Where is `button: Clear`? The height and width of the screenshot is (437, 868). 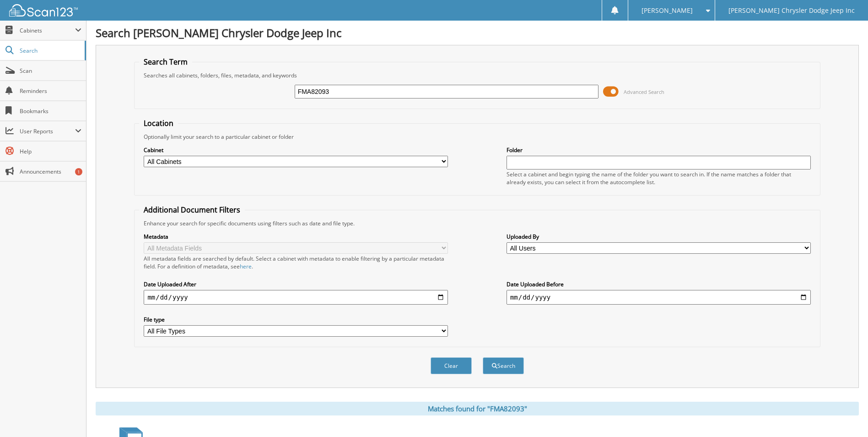 button: Clear is located at coordinates (451, 365).